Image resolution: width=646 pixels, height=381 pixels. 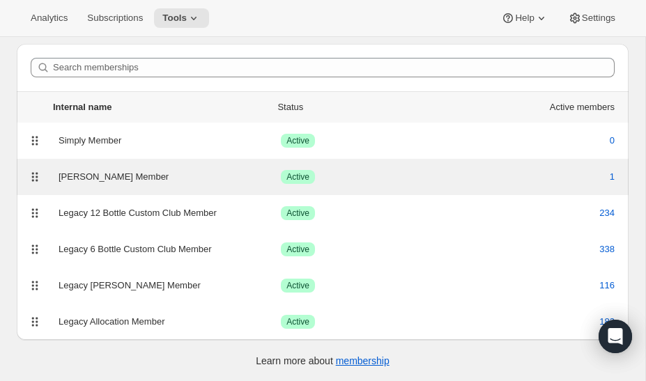 What do you see at coordinates (169, 213) in the screenshot?
I see `div: Legacy 12 Bottle Custom Club Member` at bounding box center [169, 213].